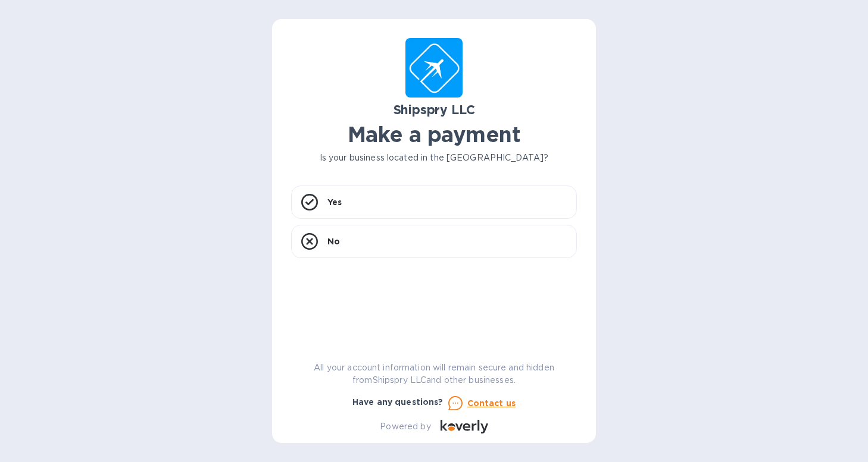 The width and height of the screenshot is (868, 462). What do you see at coordinates (404, 427) in the screenshot?
I see `p: Powered by` at bounding box center [404, 427].